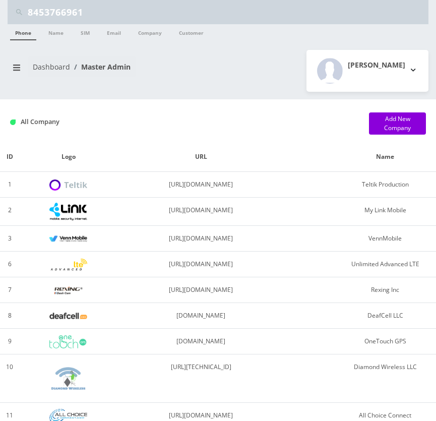  I want to click on img: Teltik Production, so click(68, 185).